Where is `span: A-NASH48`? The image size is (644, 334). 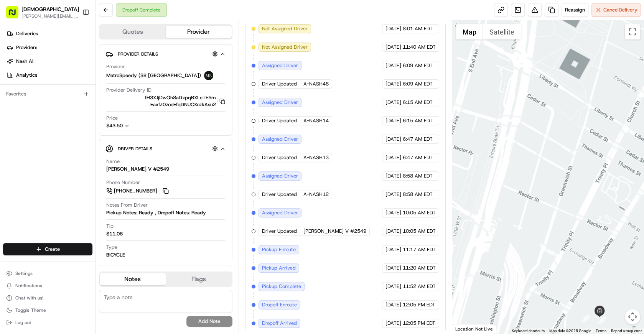
span: A-NASH48 is located at coordinates (316, 84).